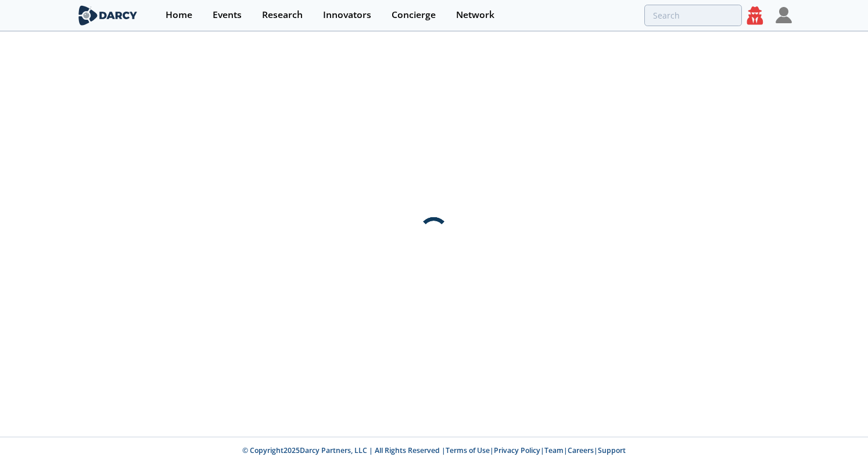 This screenshot has height=464, width=868. Describe the element at coordinates (107, 15) in the screenshot. I see `img: logo-wide.svg` at that location.